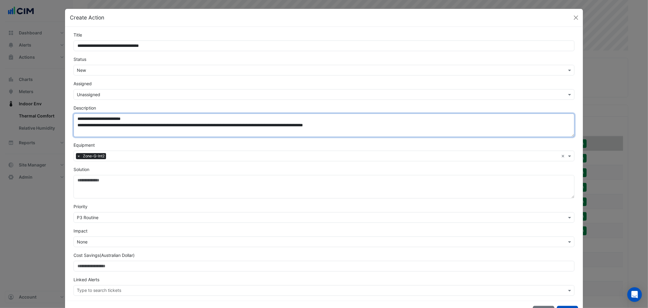 The width and height of the screenshot is (648, 308). I want to click on label: Linked Alerts, so click(86, 279).